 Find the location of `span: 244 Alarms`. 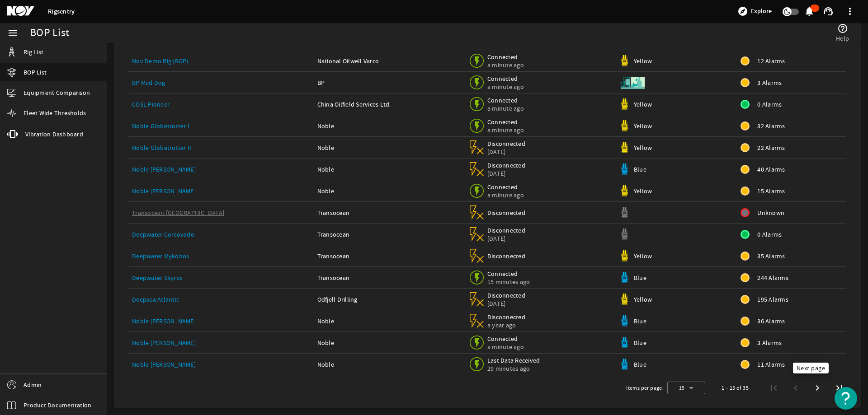

span: 244 Alarms is located at coordinates (773, 278).